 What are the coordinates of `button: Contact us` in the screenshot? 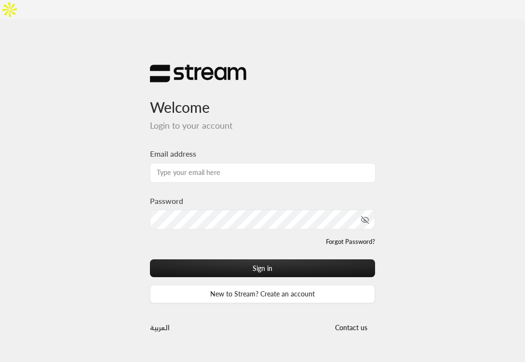 It's located at (352, 327).